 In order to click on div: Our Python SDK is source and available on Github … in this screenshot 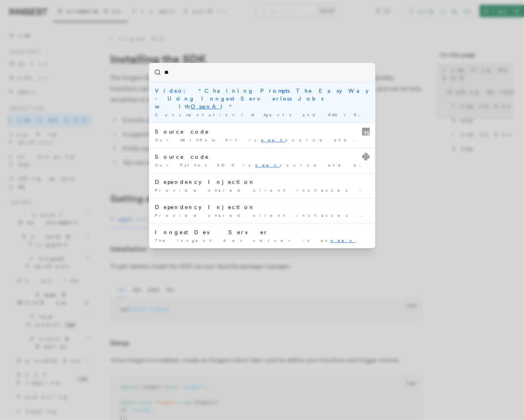, I will do `click(262, 165)`.